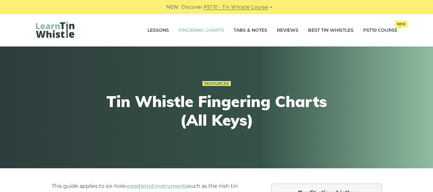 The height and width of the screenshot is (192, 433). I want to click on img: LearnTinWhistle.com, so click(55, 29).